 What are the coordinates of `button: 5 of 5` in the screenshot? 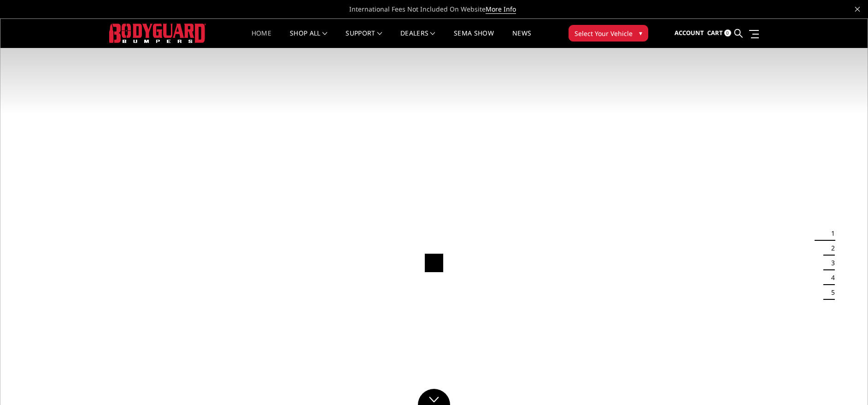 It's located at (831, 293).